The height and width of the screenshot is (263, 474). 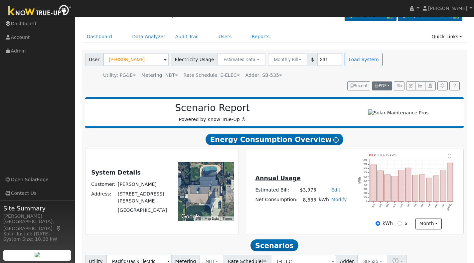 I want to click on h2: Scenario Report, so click(x=212, y=108).